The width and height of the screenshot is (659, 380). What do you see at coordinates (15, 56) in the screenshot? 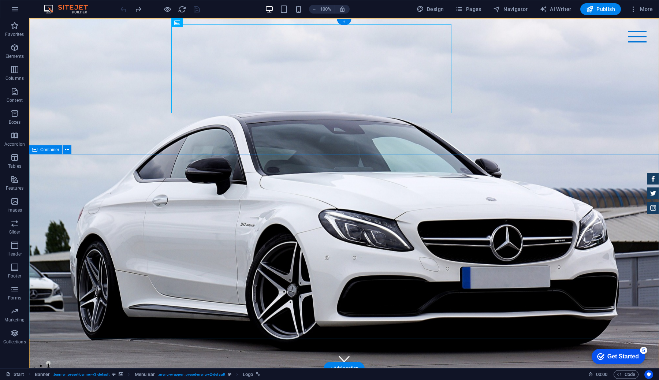
I see `p: Elements` at bounding box center [15, 56].